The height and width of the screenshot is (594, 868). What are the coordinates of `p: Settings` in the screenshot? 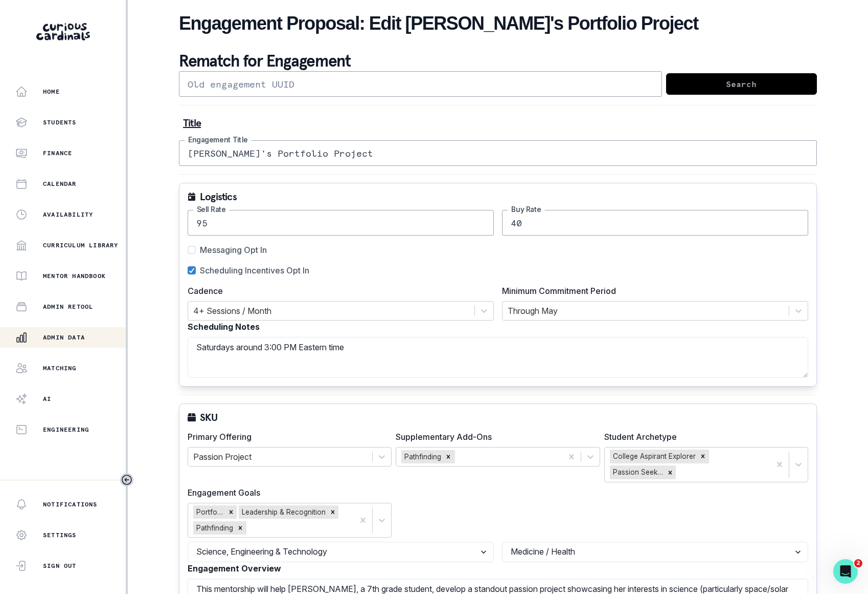 It's located at (59, 535).